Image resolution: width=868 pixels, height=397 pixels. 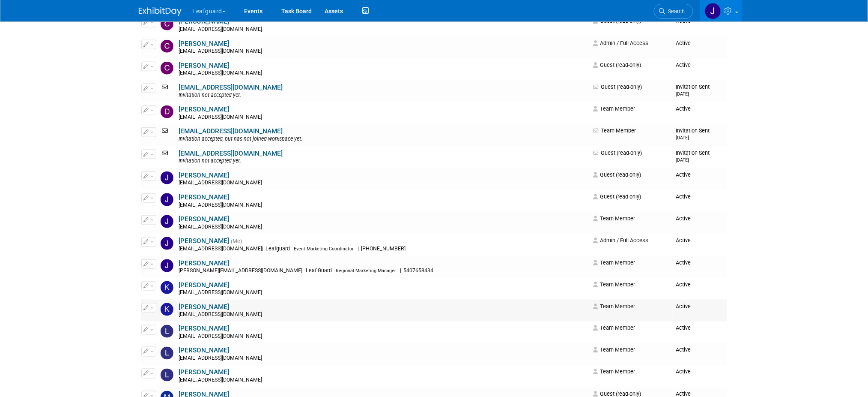 I want to click on img: Claudia Lopez, so click(x=167, y=24).